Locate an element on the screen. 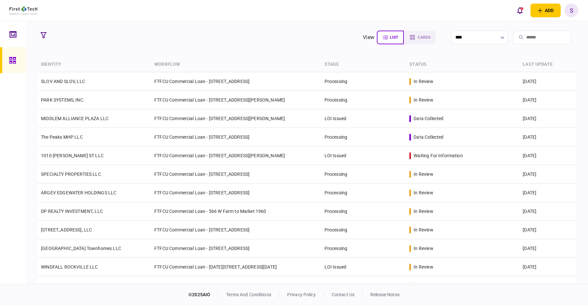 The image size is (588, 305). button: open notifications list is located at coordinates (520, 10).